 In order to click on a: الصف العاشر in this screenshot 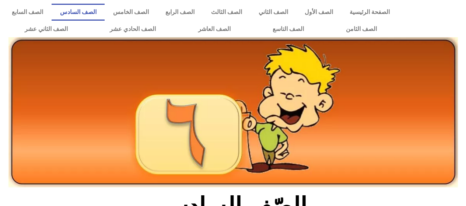, I will do `click(214, 29)`.